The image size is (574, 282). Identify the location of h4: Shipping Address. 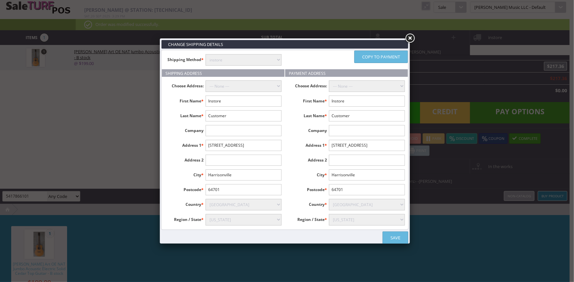
(223, 73).